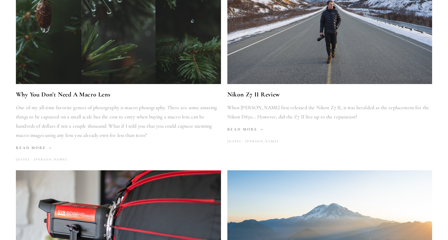  I want to click on p: One of my all-time favorite genres of photography is macro photography. There are some amazing th..., so click(118, 121).